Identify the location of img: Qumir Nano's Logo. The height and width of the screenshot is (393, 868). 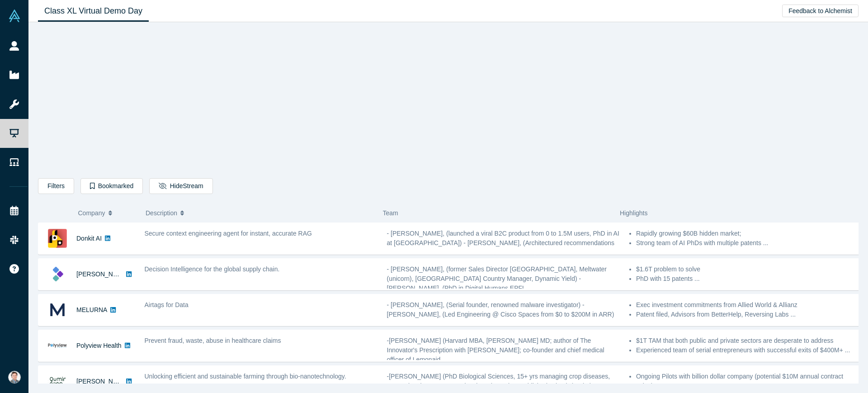
(58, 382).